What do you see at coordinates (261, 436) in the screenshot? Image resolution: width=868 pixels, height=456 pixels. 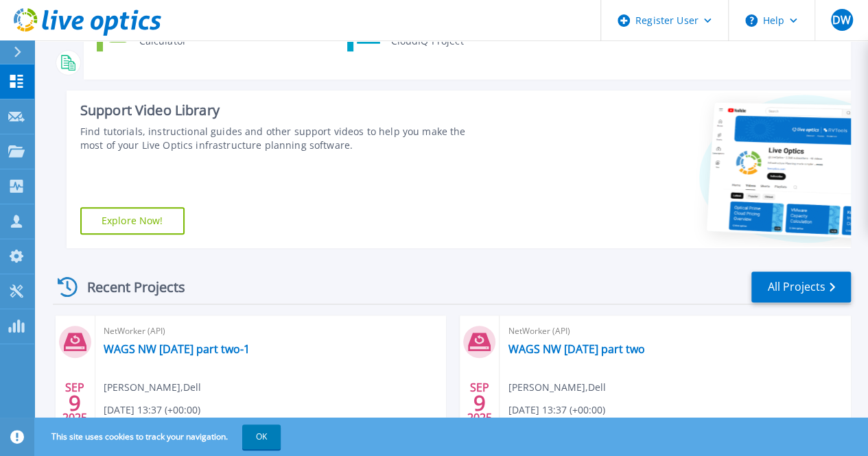 I see `button: OK` at bounding box center [261, 436].